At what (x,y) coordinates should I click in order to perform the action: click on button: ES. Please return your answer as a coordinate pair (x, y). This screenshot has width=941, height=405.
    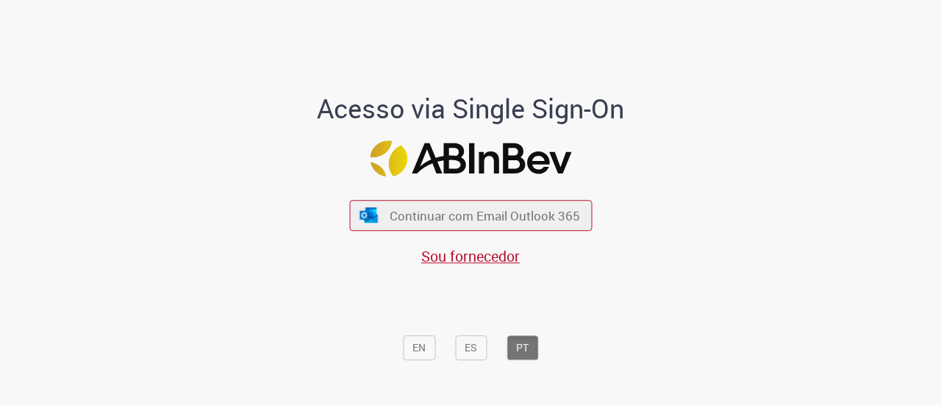
    Looking at the image, I should click on (470, 348).